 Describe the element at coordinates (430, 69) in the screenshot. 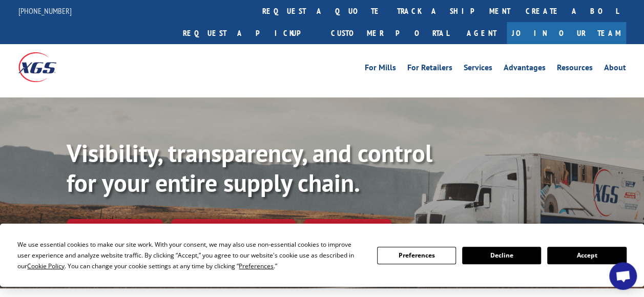

I see `a: For Retailers` at that location.